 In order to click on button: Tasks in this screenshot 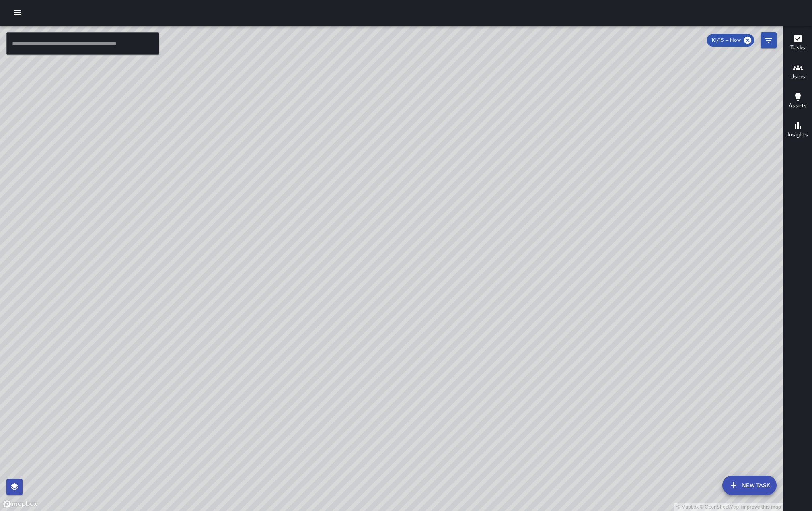, I will do `click(798, 43)`.